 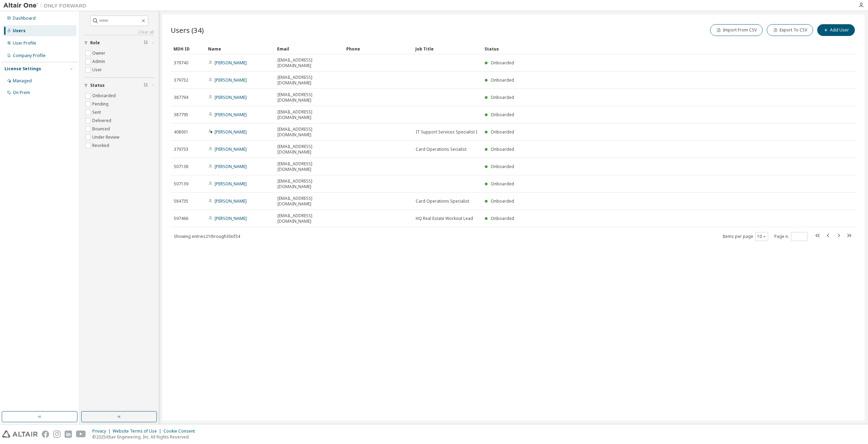 What do you see at coordinates (181, 98) in the screenshot?
I see `span: 387794` at bounding box center [181, 98].